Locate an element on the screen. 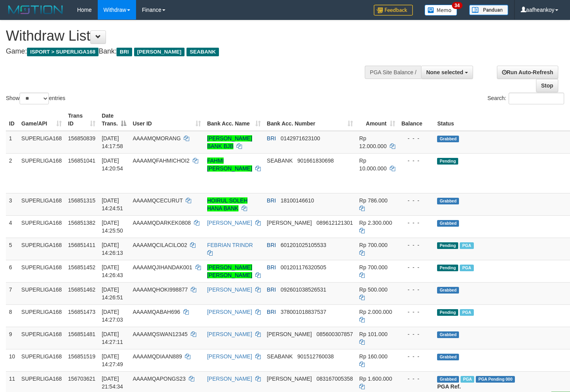  span: AAAAMQJIHANDAK001 is located at coordinates (162, 267).